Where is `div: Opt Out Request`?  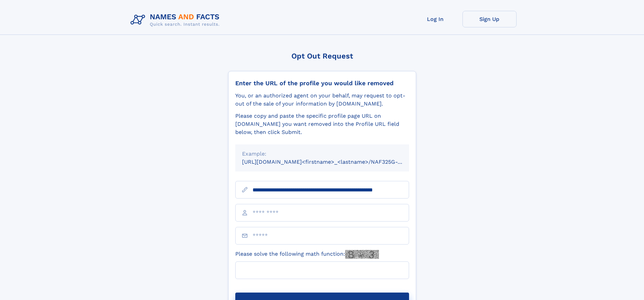 div: Opt Out Request is located at coordinates (322, 56).